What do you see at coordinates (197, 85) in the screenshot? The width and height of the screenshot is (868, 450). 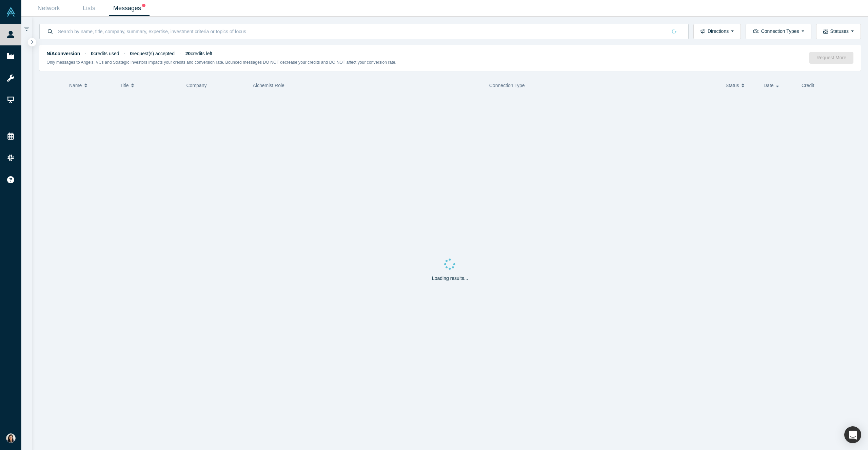 I see `span: Company` at bounding box center [197, 85].